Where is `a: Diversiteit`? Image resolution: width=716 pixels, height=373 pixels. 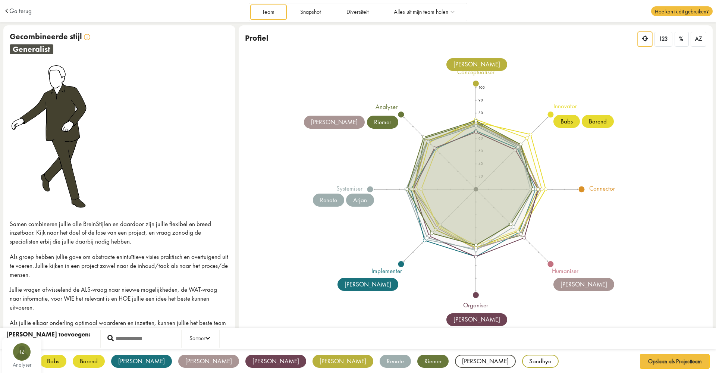 a: Diversiteit is located at coordinates (357, 12).